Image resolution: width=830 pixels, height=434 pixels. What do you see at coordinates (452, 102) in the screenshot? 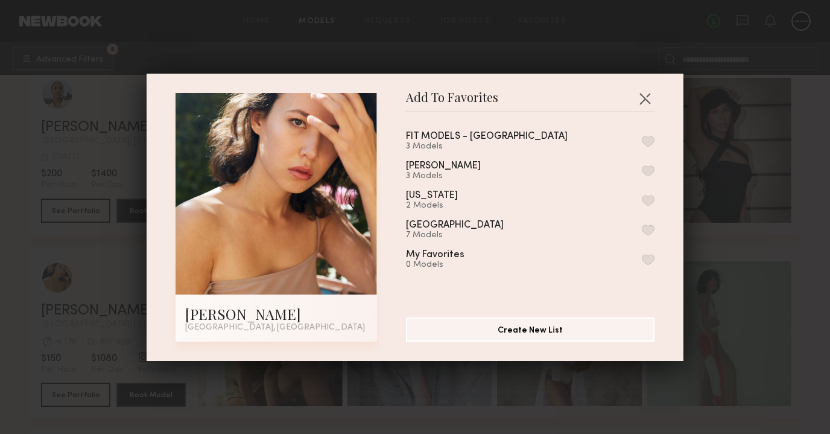
I see `span: Add To Favorites` at bounding box center [452, 102].